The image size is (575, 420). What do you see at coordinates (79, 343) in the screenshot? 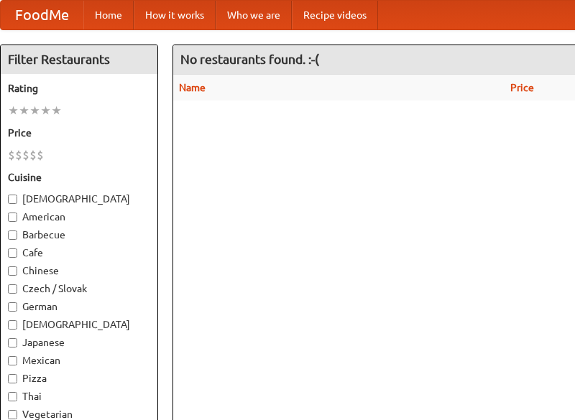
I see `label: Japanese` at bounding box center [79, 343].